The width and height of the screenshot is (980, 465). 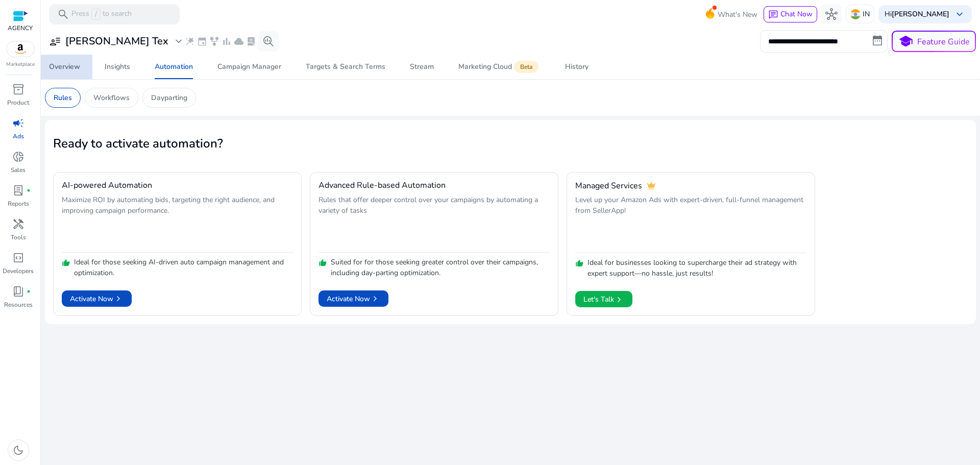 I want to click on p: Resources, so click(x=19, y=305).